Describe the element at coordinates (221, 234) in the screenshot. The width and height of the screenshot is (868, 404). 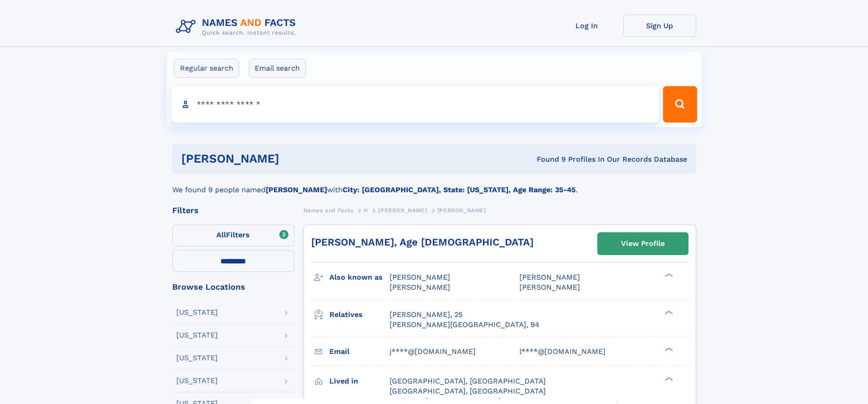
I see `span: All` at that location.